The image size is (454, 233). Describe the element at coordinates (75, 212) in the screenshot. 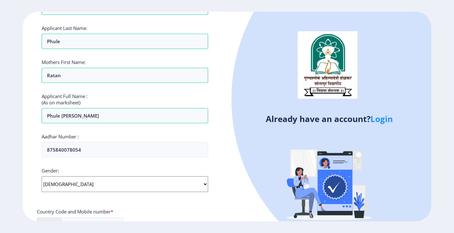

I see `label: Country Code and Mobile number` at that location.